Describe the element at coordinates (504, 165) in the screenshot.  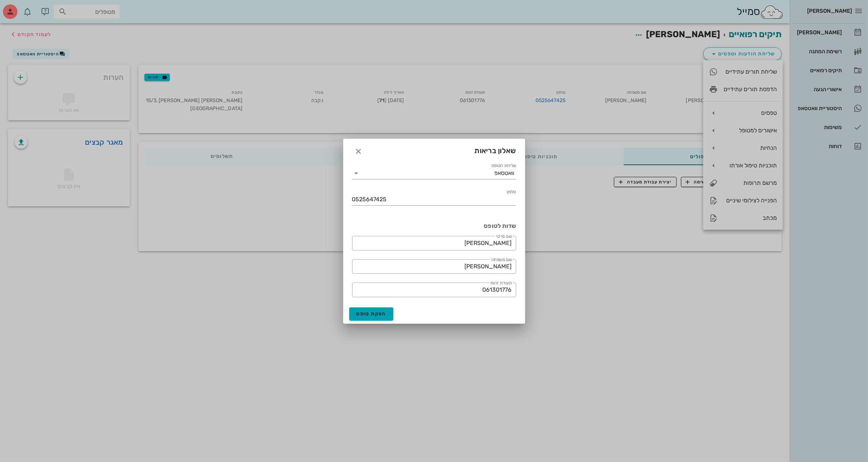
I see `label: שליחת הטופס` at that location.